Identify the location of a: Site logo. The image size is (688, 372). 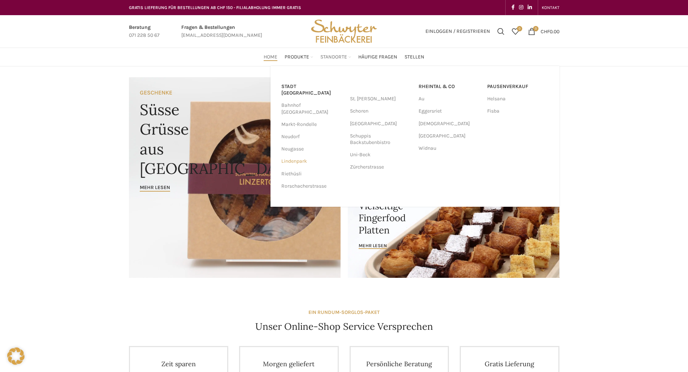
(344, 31).